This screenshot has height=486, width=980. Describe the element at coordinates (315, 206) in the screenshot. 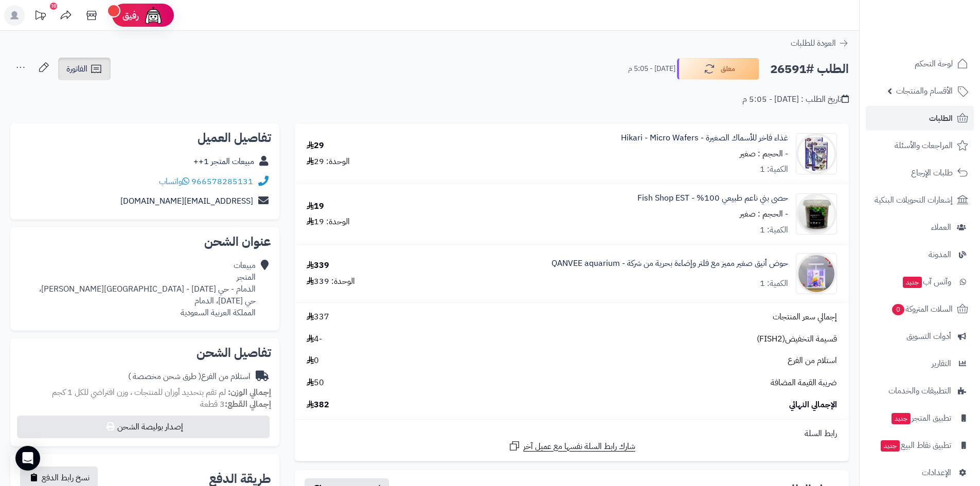

I see `div: 19` at that location.